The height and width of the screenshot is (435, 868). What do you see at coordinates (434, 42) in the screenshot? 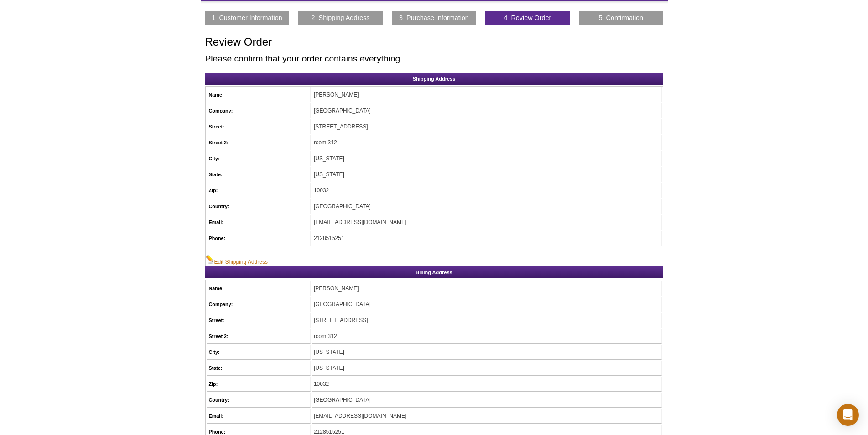
I see `h1: Review Order` at bounding box center [434, 42].